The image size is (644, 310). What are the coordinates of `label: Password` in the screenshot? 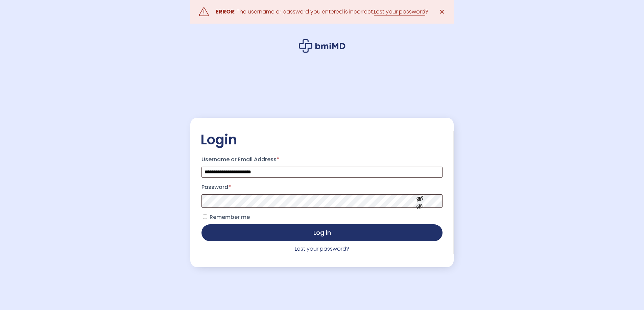 It's located at (322, 187).